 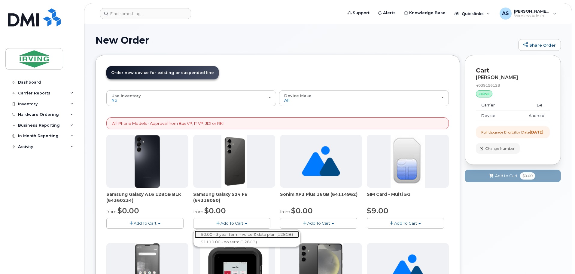 I want to click on a: $0.00 - 3 year term - voice & data plan (128GB), so click(x=247, y=234).